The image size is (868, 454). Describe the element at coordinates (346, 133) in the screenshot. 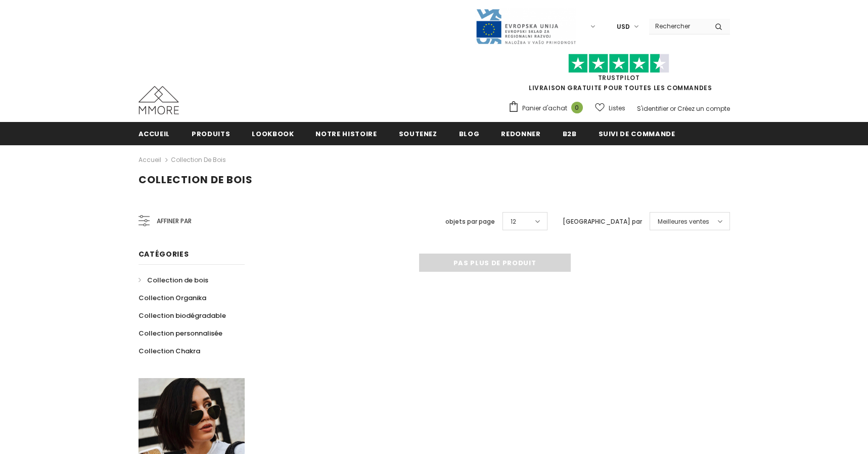

I see `a: Notre histoire` at that location.